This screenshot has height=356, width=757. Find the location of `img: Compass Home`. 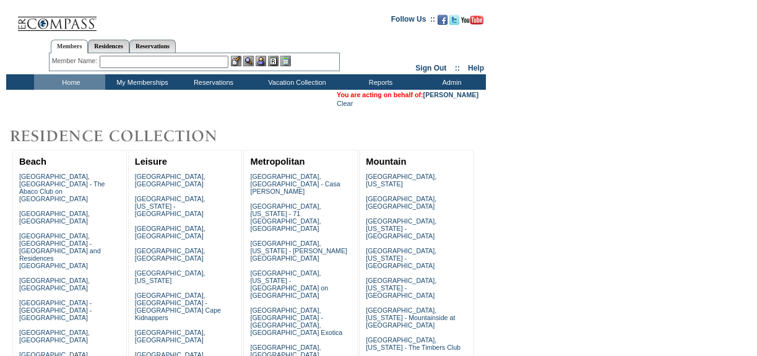

img: Compass Home is located at coordinates (57, 19).